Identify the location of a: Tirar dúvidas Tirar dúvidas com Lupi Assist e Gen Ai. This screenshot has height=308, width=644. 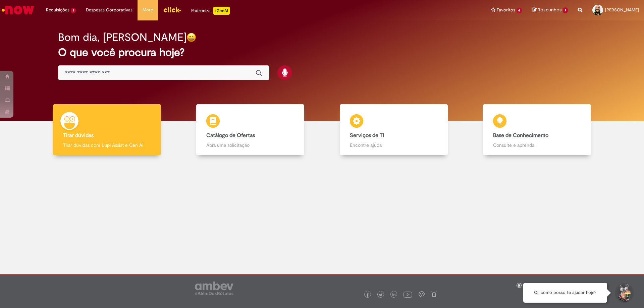
(107, 130).